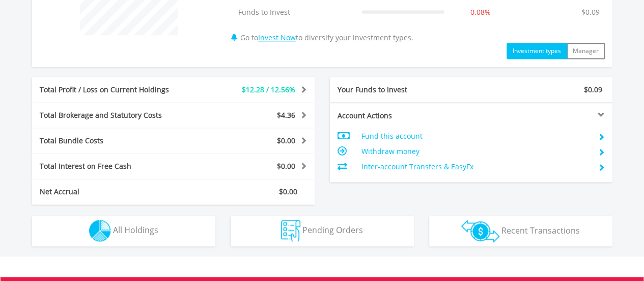 The image size is (644, 281). I want to click on div: Your Funds to Invest, so click(401, 90).